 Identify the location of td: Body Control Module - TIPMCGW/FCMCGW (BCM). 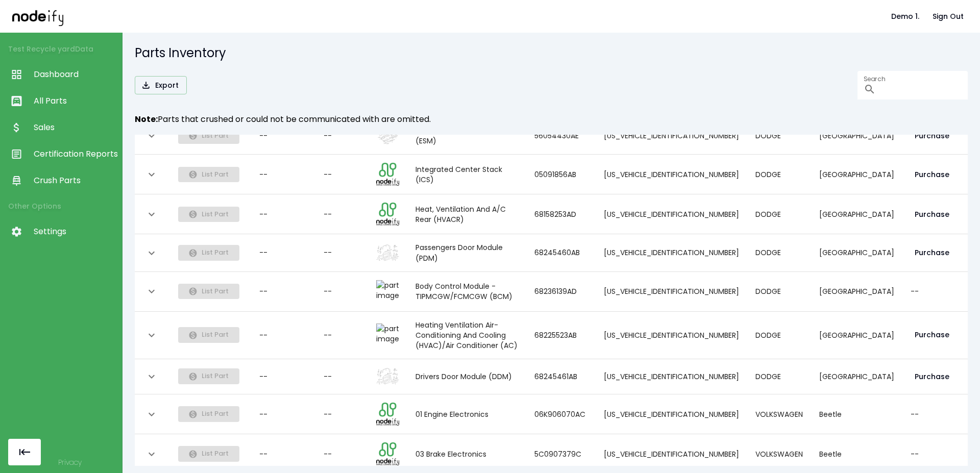
(467, 292).